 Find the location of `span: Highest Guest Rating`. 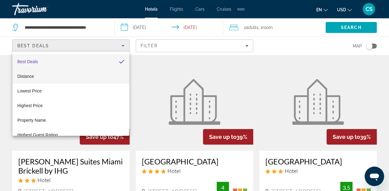

span: Highest Guest Rating is located at coordinates (37, 135).